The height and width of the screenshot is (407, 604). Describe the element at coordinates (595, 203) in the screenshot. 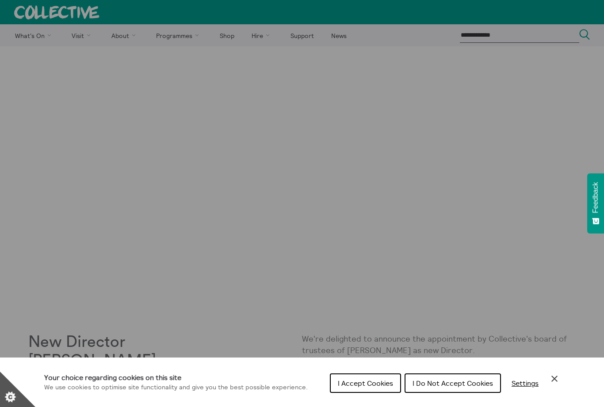

I see `button: Feedback - Show survey` at that location.